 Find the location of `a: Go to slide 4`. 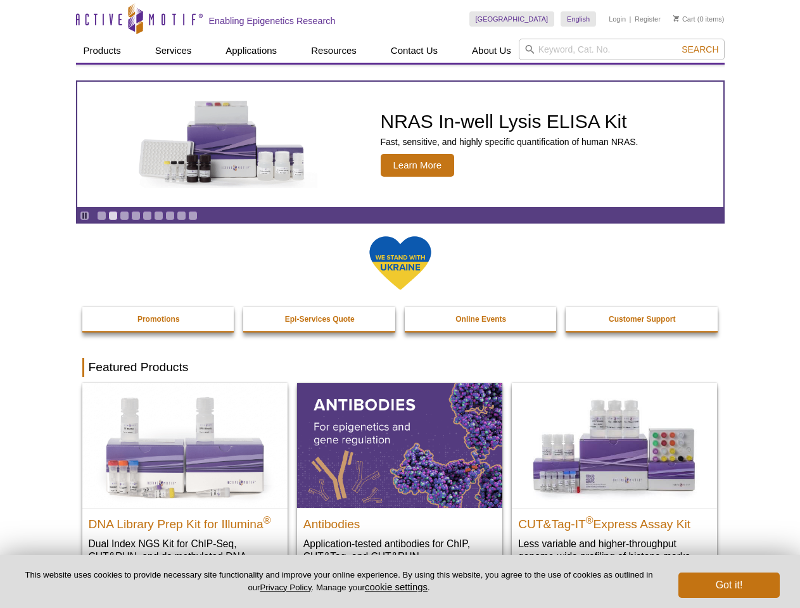

a: Go to slide 4 is located at coordinates (136, 215).